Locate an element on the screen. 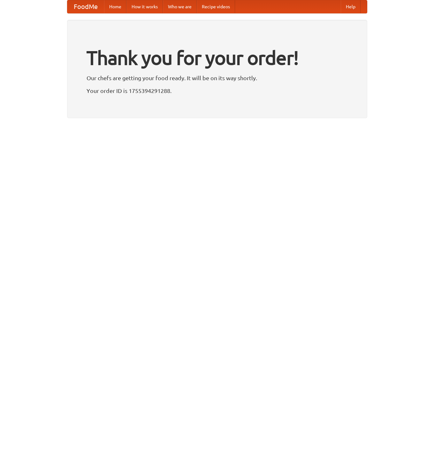  a: FoodMe is located at coordinates (86, 7).